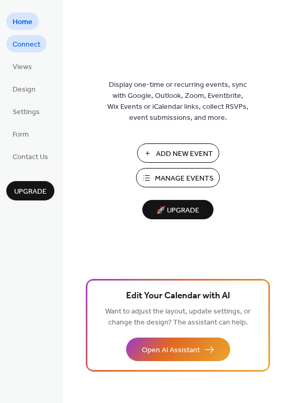 Image resolution: width=293 pixels, height=403 pixels. I want to click on a: Home, so click(23, 21).